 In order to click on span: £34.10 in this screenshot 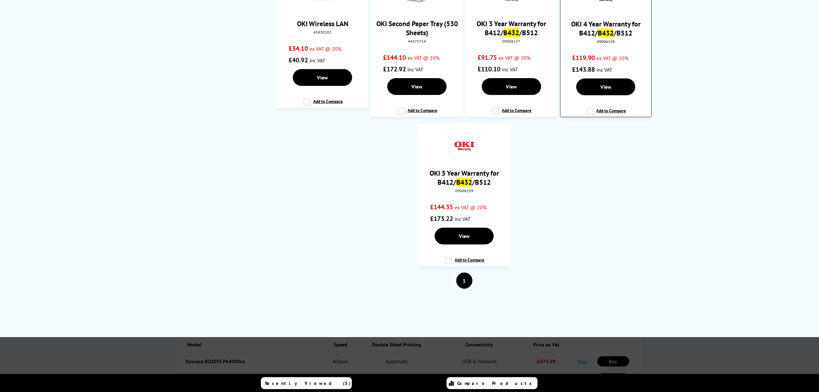, I will do `click(298, 48)`.